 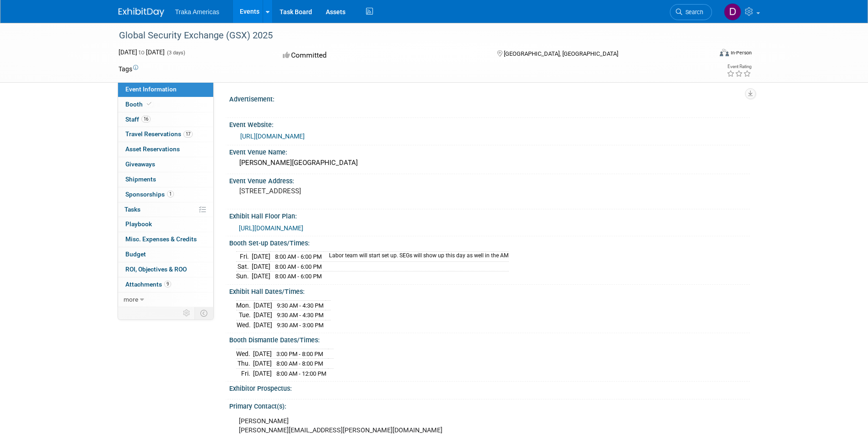 I want to click on a: Tasks, so click(x=166, y=210).